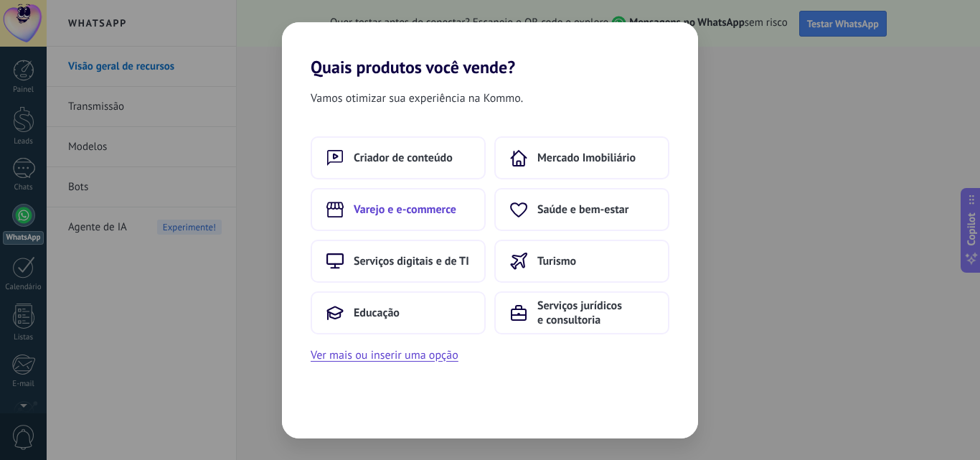 The width and height of the screenshot is (980, 460). What do you see at coordinates (404, 209) in the screenshot?
I see `span: Varejo e e-commerce` at bounding box center [404, 209].